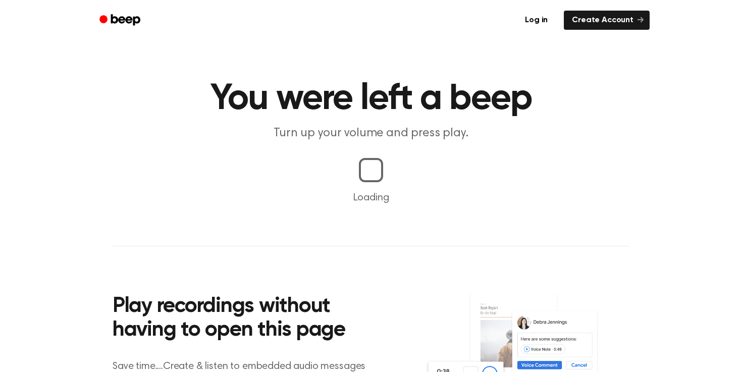  Describe the element at coordinates (536, 20) in the screenshot. I see `a: Log in` at that location.